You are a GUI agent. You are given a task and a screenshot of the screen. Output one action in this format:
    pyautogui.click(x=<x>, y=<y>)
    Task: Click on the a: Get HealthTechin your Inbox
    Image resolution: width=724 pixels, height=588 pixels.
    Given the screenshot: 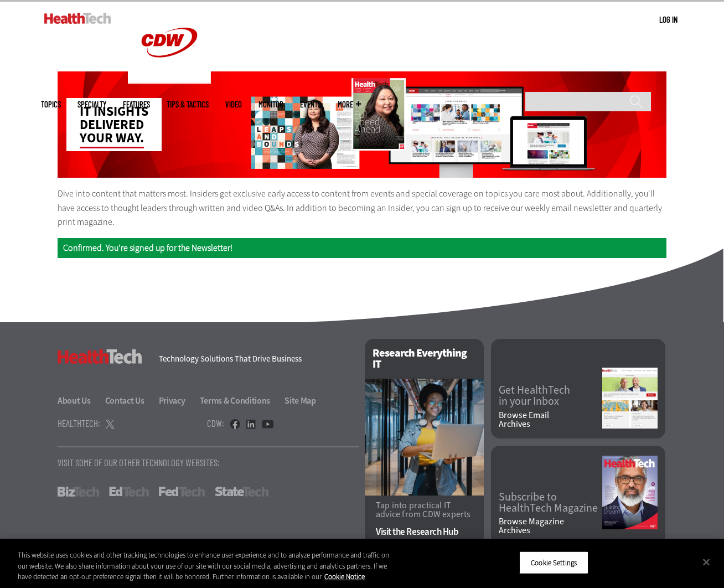 What is the action you would take?
    pyautogui.click(x=551, y=395)
    